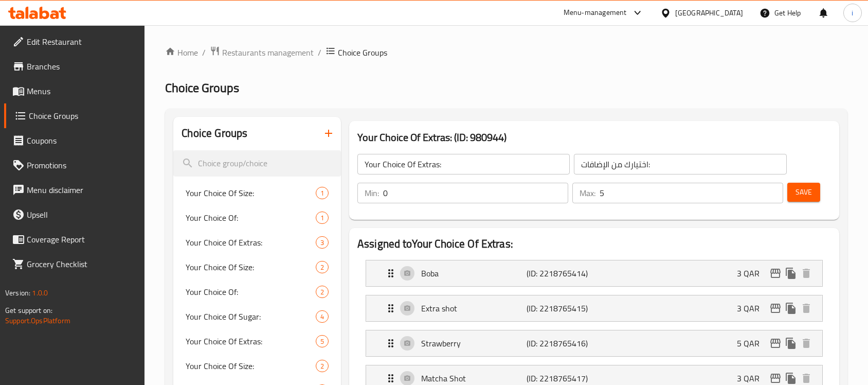 This screenshot has height=385, width=868. Describe the element at coordinates (75, 215) in the screenshot. I see `a: Upsell` at that location.